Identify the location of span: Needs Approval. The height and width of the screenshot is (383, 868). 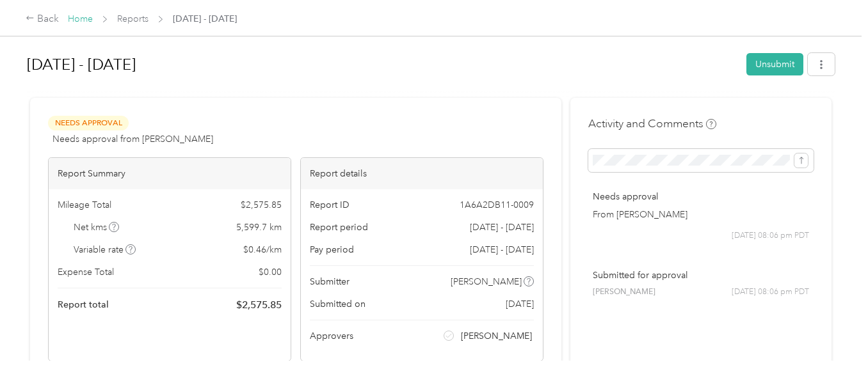
(88, 123).